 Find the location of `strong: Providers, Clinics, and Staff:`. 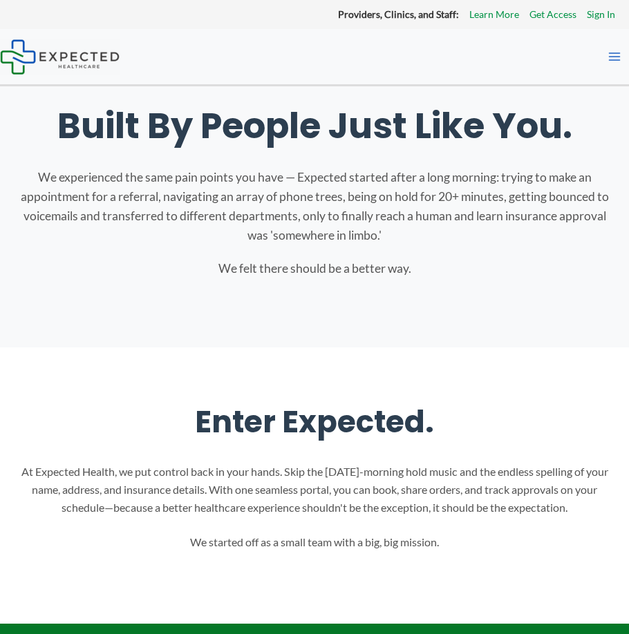

strong: Providers, Clinics, and Staff: is located at coordinates (398, 14).